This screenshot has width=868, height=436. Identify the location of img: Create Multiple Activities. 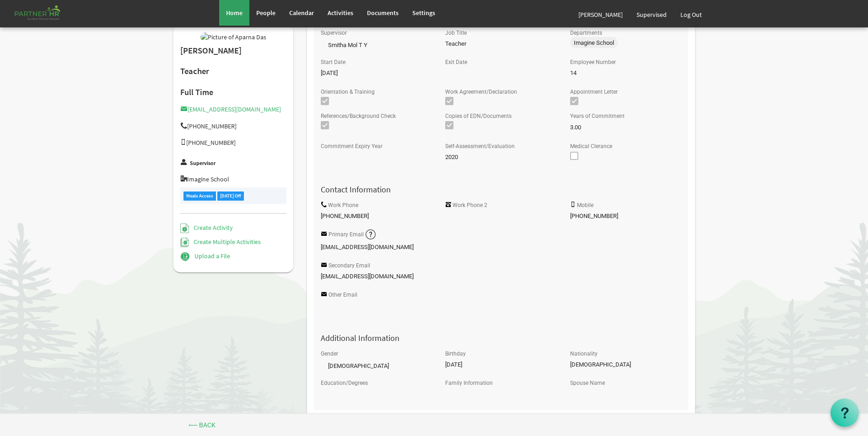
(185, 243).